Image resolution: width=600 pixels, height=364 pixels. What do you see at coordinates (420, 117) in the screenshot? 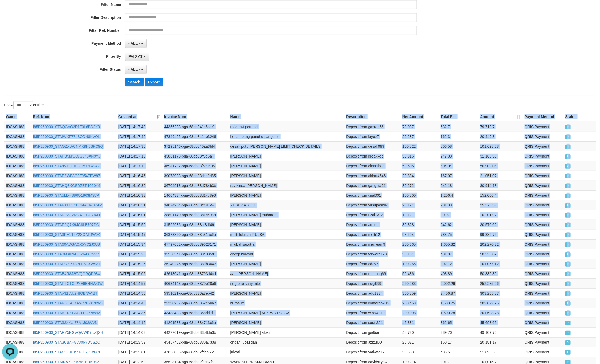
I see `th: Net Amount` at bounding box center [420, 117].